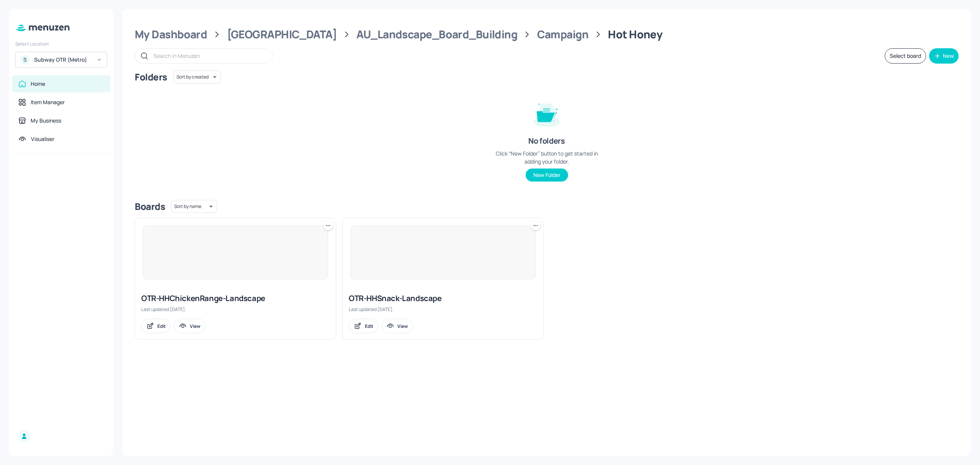 This screenshot has height=465, width=980. What do you see at coordinates (635, 35) in the screenshot?
I see `div: Hot Honey` at bounding box center [635, 35].